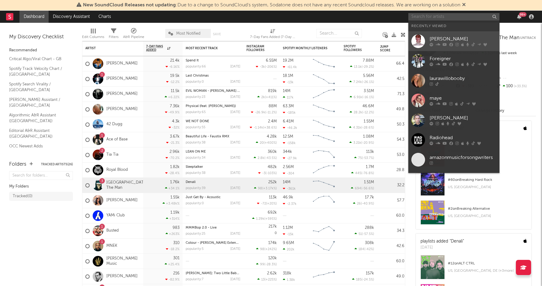  Describe the element at coordinates (194, 167) in the screenshot. I see `a: Sleeptalker` at that location.